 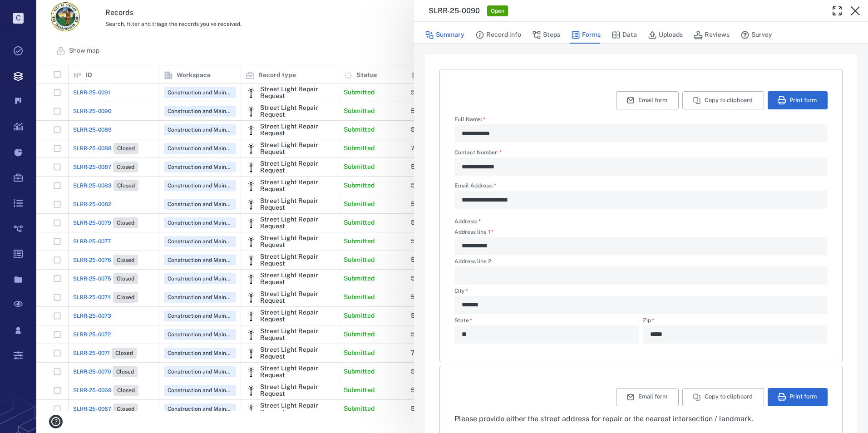 I want to click on label: Email Address:, so click(x=641, y=186).